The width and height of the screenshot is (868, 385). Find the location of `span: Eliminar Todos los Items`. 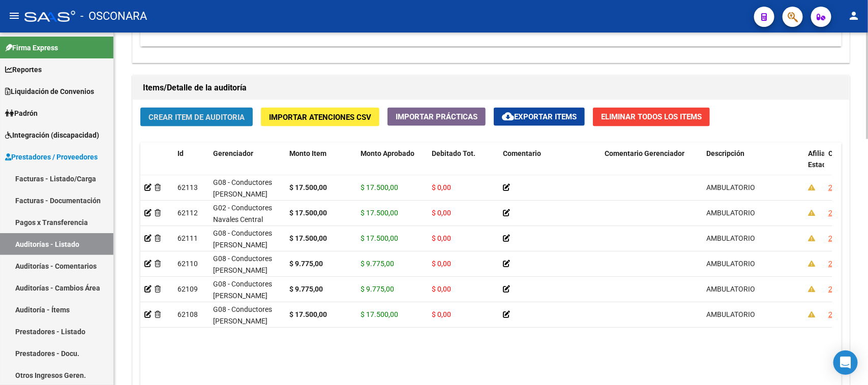

span: Eliminar Todos los Items is located at coordinates (651, 117).